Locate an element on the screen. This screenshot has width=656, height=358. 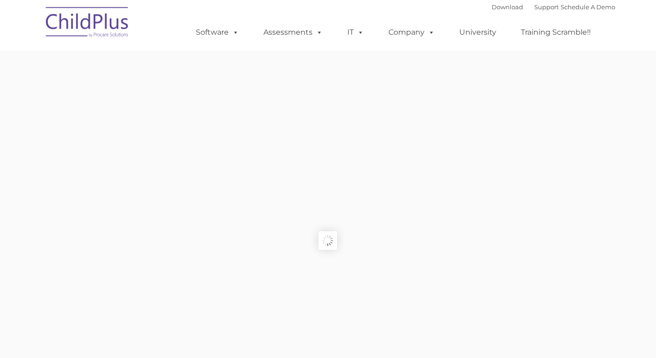
a: Training Scramble!! is located at coordinates (555, 32).